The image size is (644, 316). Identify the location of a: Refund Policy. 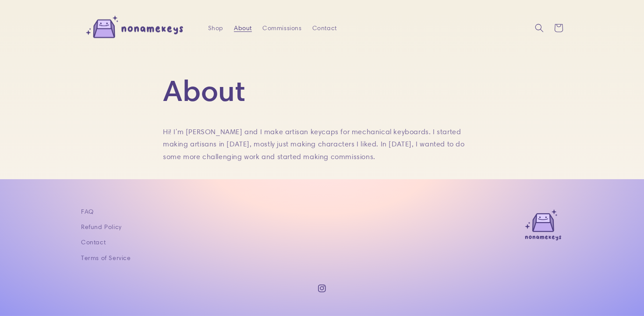
(101, 227).